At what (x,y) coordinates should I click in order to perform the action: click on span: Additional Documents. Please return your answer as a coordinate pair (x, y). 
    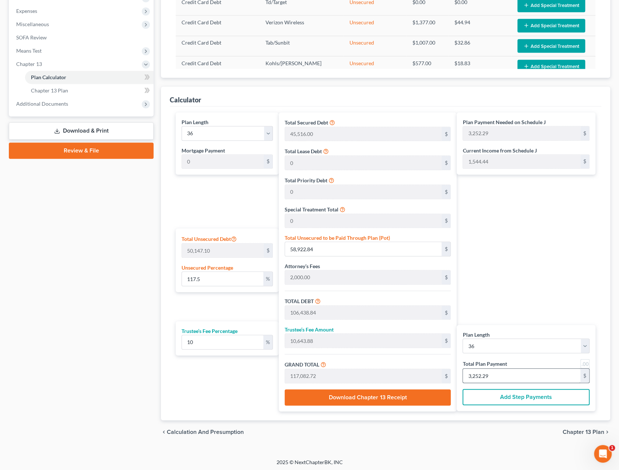
    Looking at the image, I should click on (42, 103).